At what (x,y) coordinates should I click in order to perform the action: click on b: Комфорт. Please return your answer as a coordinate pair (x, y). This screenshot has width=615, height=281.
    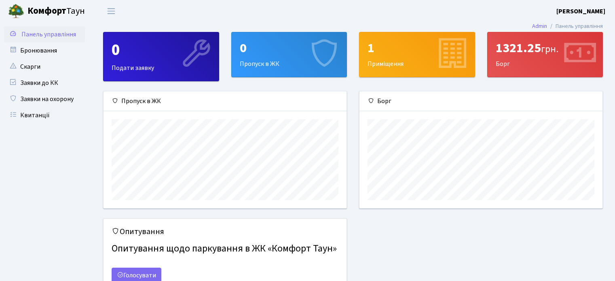
    Looking at the image, I should click on (47, 11).